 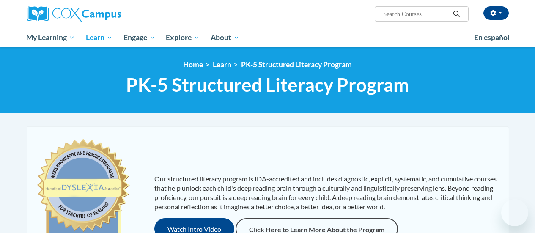 What do you see at coordinates (416, 14) in the screenshot?
I see `input: Search Courses` at bounding box center [416, 14].